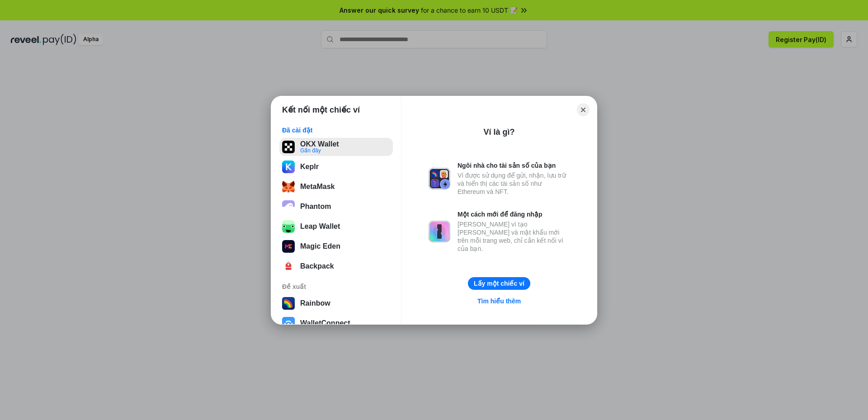  Describe the element at coordinates (288, 246) in the screenshot. I see `img: ALG3Se1BVDzMAAAAAElFTkSuQmCC` at that location.